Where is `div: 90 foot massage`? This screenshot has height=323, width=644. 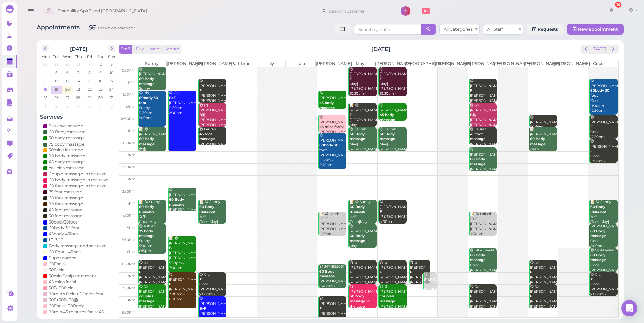 div: 90 foot massage is located at coordinates (65, 204).